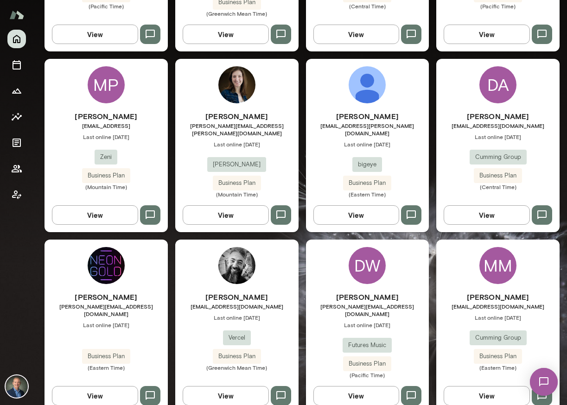 The width and height of the screenshot is (567, 405). Describe the element at coordinates (237, 338) in the screenshot. I see `span: Vercel` at that location.